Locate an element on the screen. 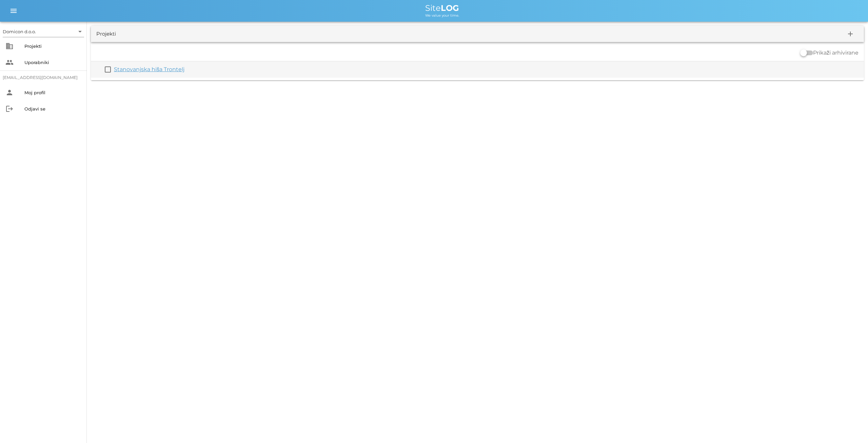 Image resolution: width=868 pixels, height=443 pixels. i: business is located at coordinates (9, 46).